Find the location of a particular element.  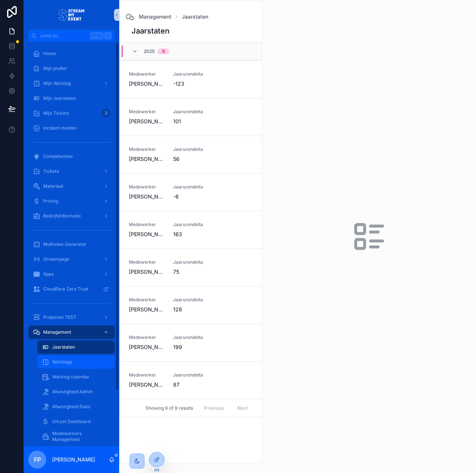

span: K is located at coordinates (108, 36).